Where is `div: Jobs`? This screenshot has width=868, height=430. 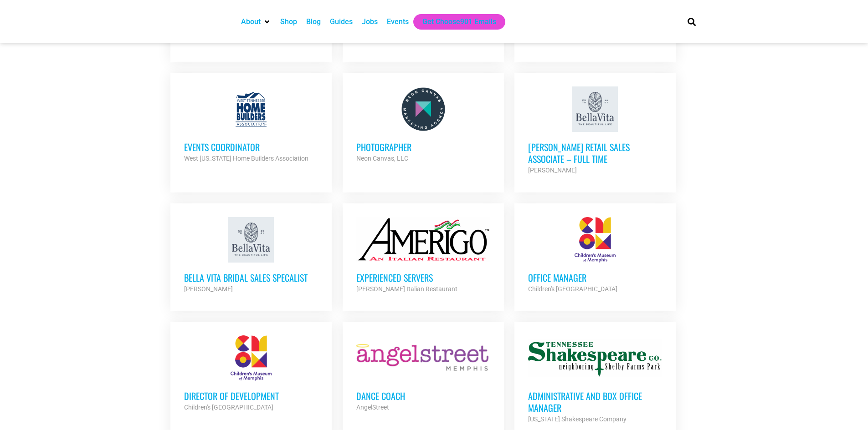
div: Jobs is located at coordinates (369, 22).